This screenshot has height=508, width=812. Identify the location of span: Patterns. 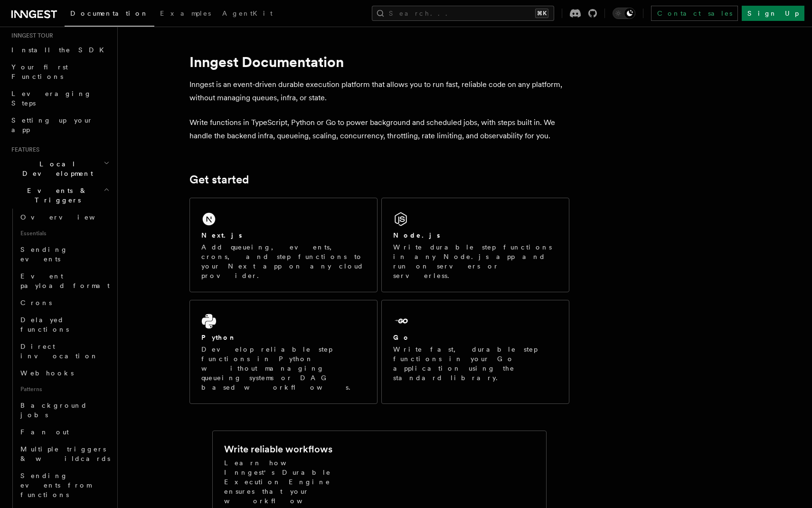
(65, 389).